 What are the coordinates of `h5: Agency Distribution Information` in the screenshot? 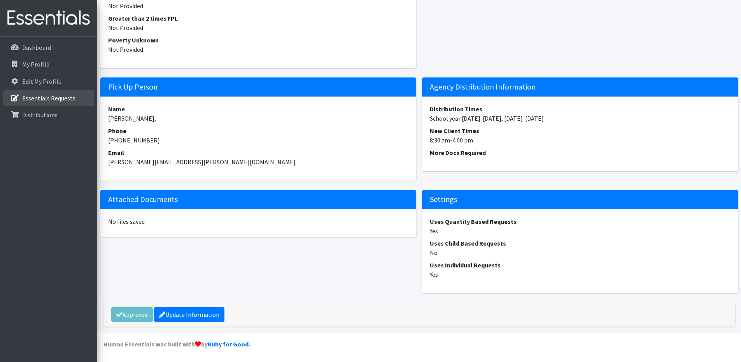 It's located at (580, 87).